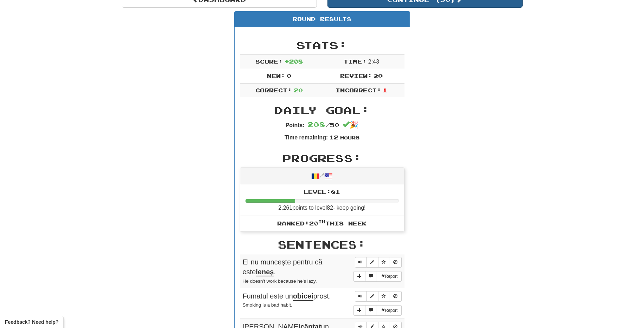  Describe the element at coordinates (294, 61) in the screenshot. I see `span: + 208` at that location.